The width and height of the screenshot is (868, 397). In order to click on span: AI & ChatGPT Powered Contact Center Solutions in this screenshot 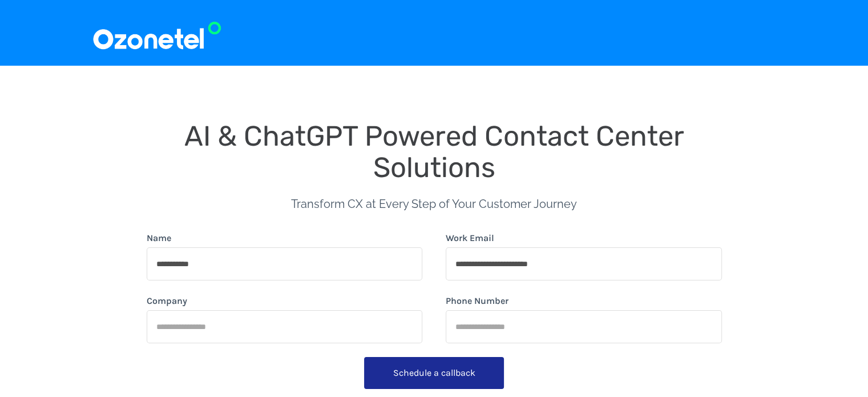, I will do `click(437, 151)`.